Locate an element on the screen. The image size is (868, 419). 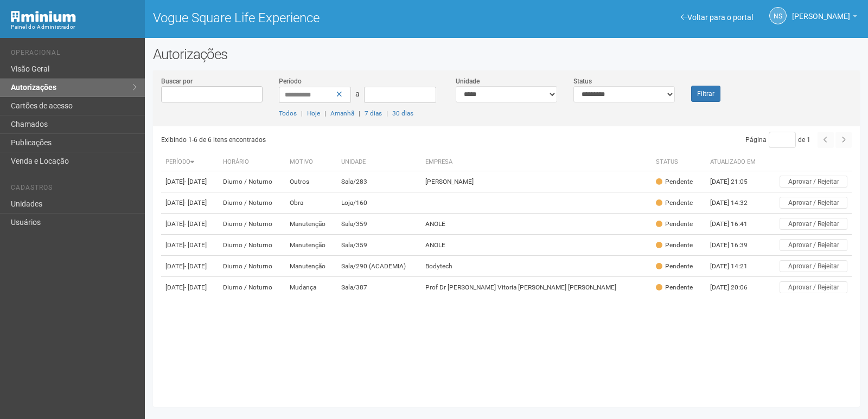
span: Página de 1 is located at coordinates (778, 140).